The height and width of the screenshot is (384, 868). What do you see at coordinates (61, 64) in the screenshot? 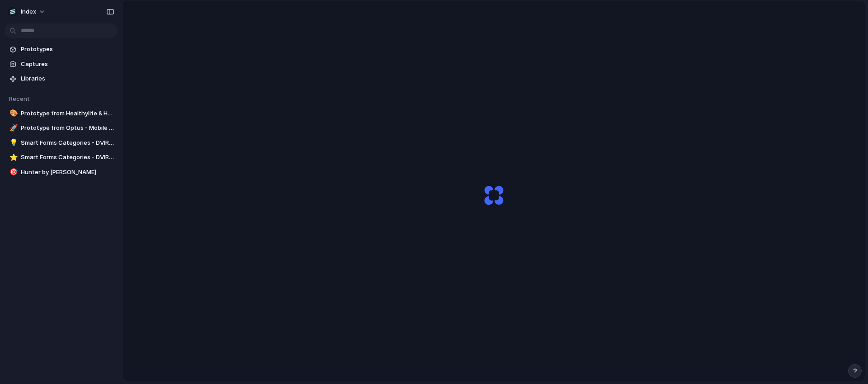
I see `a: Captures` at bounding box center [61, 64].